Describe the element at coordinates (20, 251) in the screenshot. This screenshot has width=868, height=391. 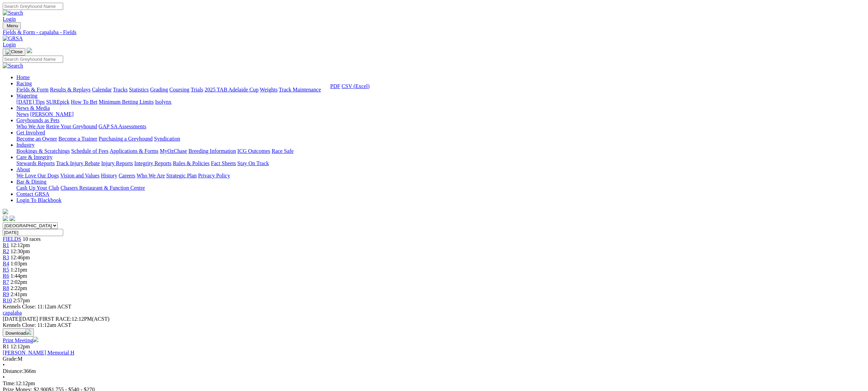
I see `span: 12:30pm` at that location.